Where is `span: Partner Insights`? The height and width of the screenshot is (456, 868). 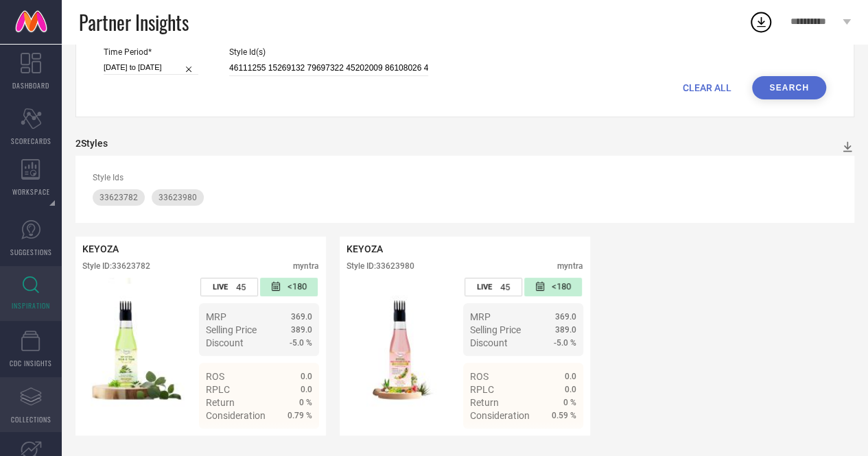
span: Partner Insights is located at coordinates (134, 22).